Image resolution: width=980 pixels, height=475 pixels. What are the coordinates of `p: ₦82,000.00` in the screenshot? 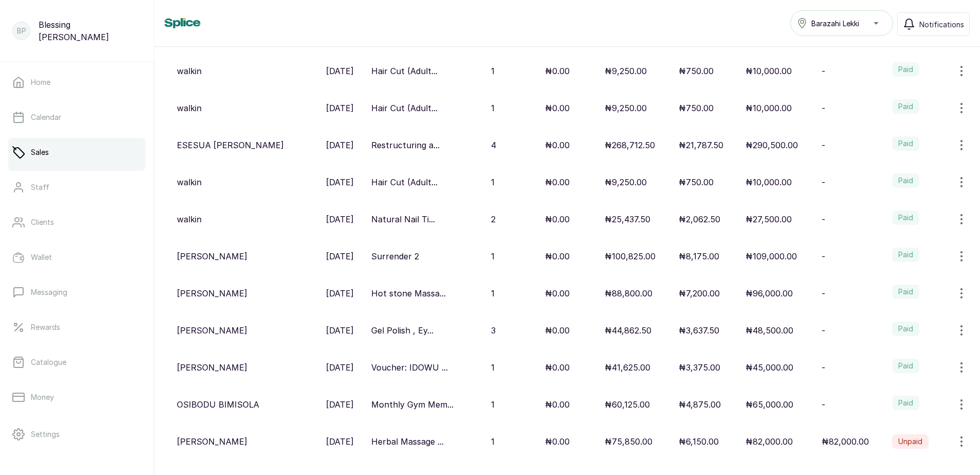 It's located at (769, 441).